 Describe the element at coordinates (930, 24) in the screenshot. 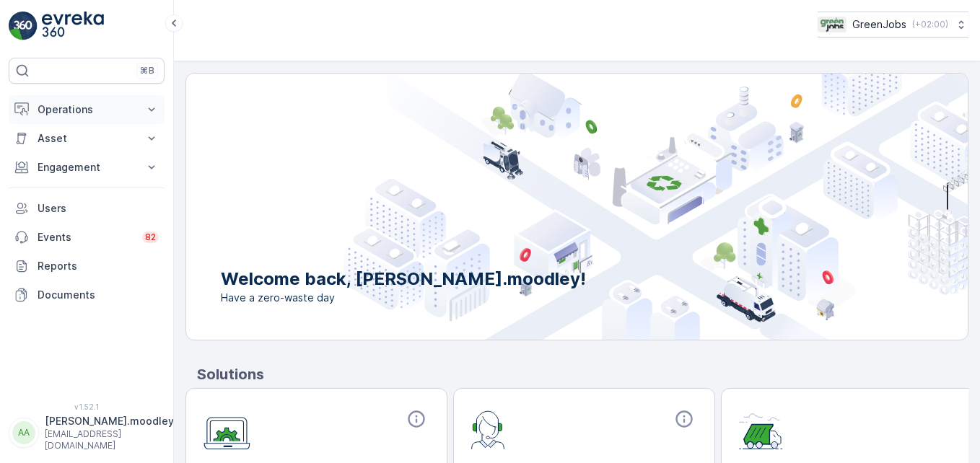

I see `p: ( +02:00 )` at that location.